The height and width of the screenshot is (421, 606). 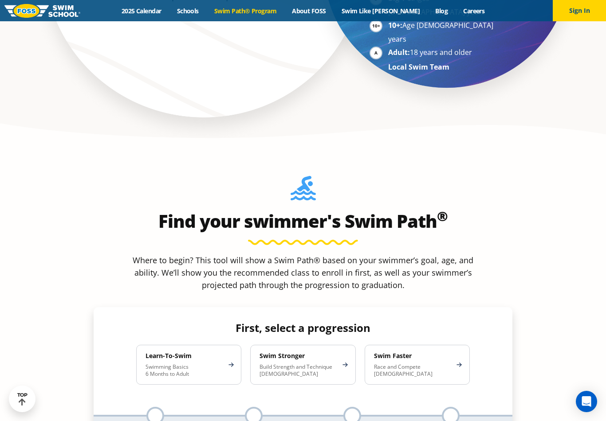 I want to click on img: FOSS Swim School Logo, so click(x=42, y=11).